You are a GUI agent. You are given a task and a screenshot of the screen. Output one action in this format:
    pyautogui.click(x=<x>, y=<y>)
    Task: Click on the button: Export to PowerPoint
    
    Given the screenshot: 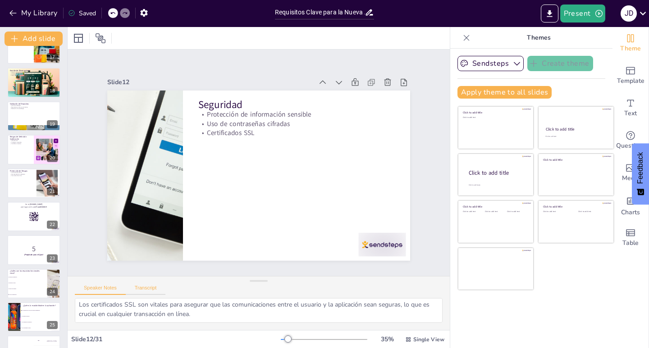 What is the action you would take?
    pyautogui.click(x=549, y=14)
    